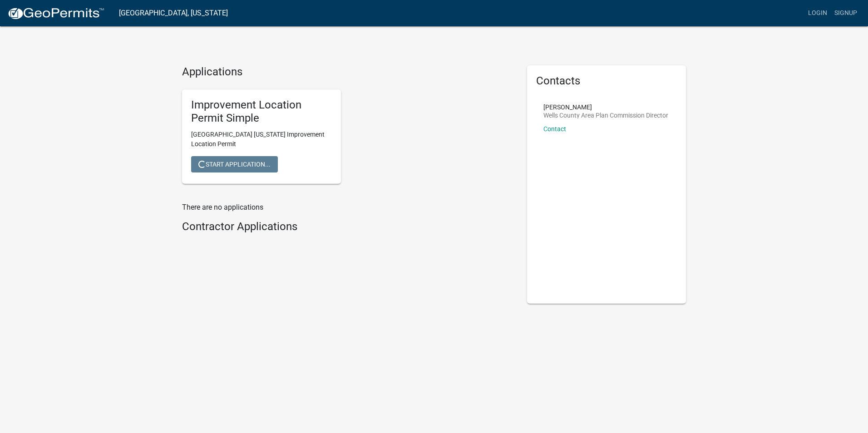  What do you see at coordinates (348, 72) in the screenshot?
I see `h4: Applications` at bounding box center [348, 72].